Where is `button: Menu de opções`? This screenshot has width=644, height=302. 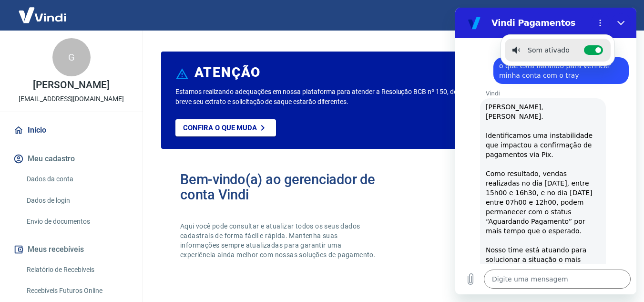
button: Menu de opções is located at coordinates (145, 16).